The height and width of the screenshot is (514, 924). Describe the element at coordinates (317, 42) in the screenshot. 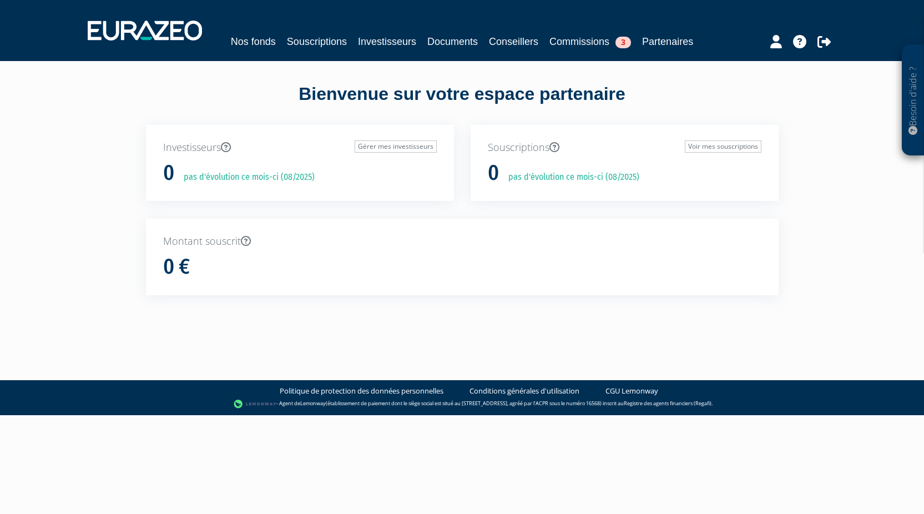

I see `a: Souscriptions` at that location.